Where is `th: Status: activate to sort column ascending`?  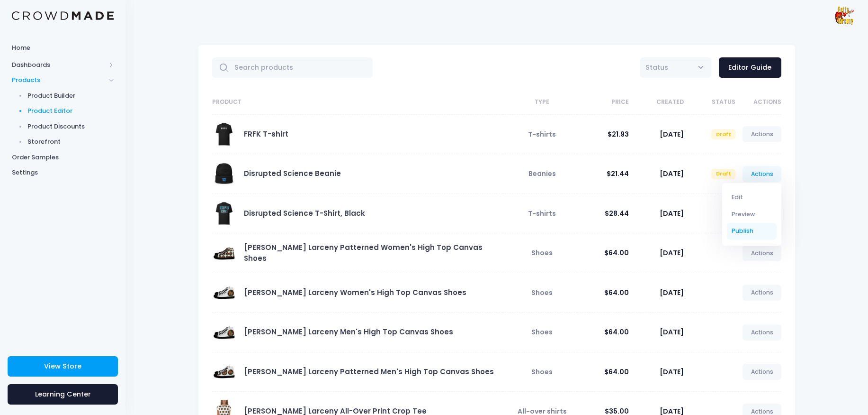 th: Status: activate to sort column ascending is located at coordinates (710, 102).